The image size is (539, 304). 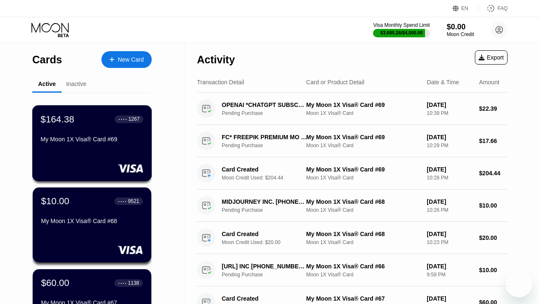 What do you see at coordinates (55, 283) in the screenshot?
I see `div: $60.00` at bounding box center [55, 283].